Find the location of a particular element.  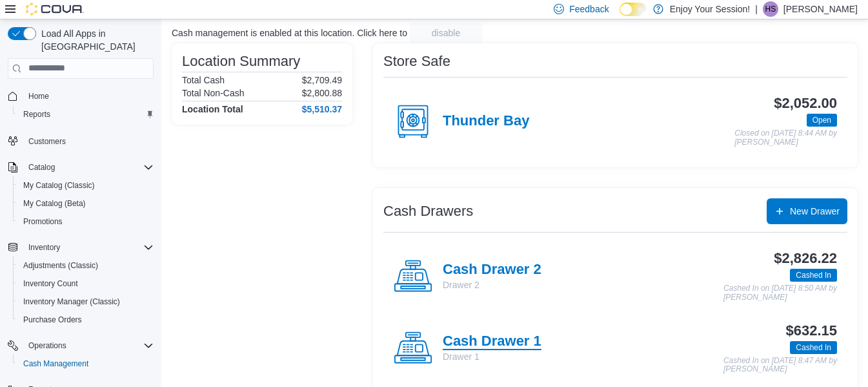

img: Cova is located at coordinates (55, 9).